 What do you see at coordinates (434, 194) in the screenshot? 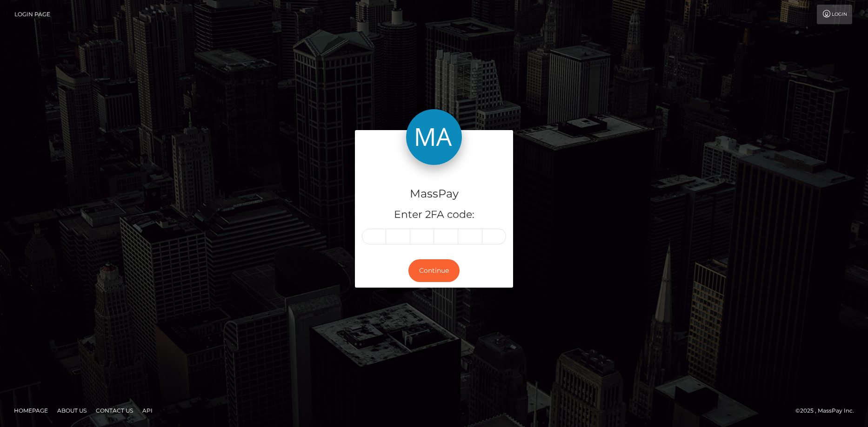
I see `h4: MassPay` at bounding box center [434, 194].